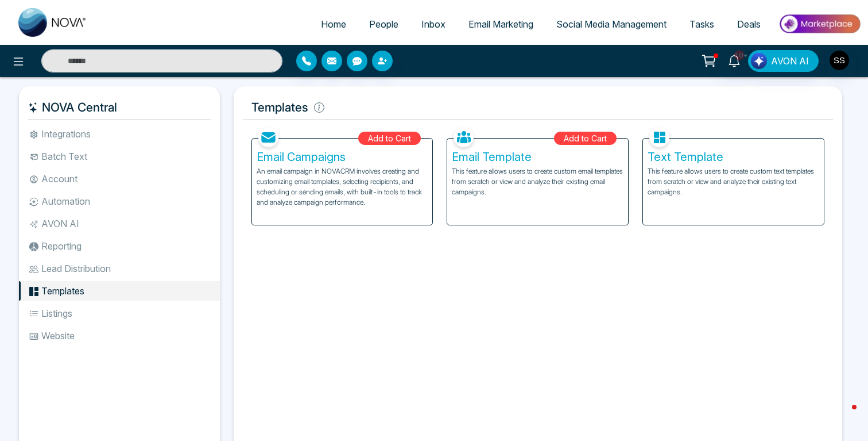 The width and height of the screenshot is (868, 441). Describe the element at coordinates (268, 137) in the screenshot. I see `img: Email Campaigns` at that location.